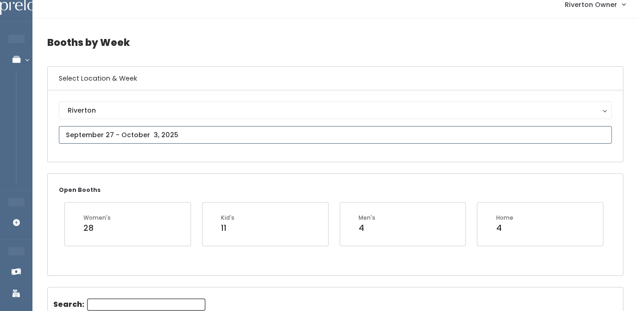 This screenshot has width=638, height=311. I want to click on h4: Booths by Week, so click(335, 42).